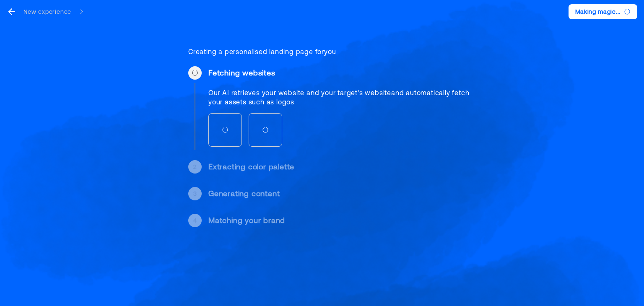  What do you see at coordinates (344, 193) in the screenshot?
I see `div: Generating content` at bounding box center [344, 193].